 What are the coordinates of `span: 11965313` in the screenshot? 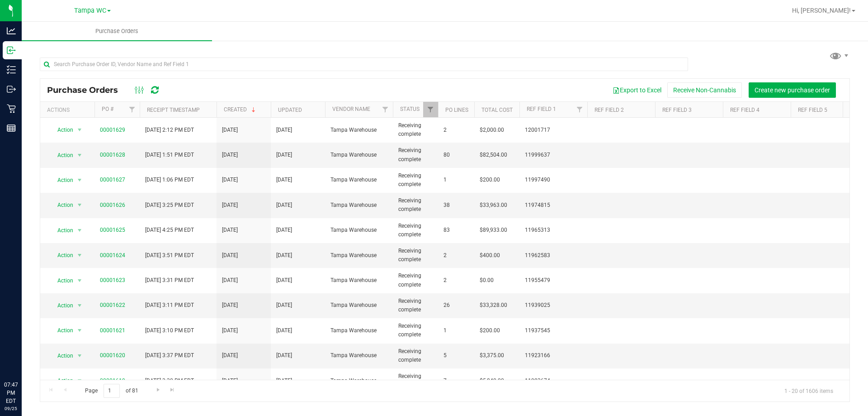 It's located at (553, 230).